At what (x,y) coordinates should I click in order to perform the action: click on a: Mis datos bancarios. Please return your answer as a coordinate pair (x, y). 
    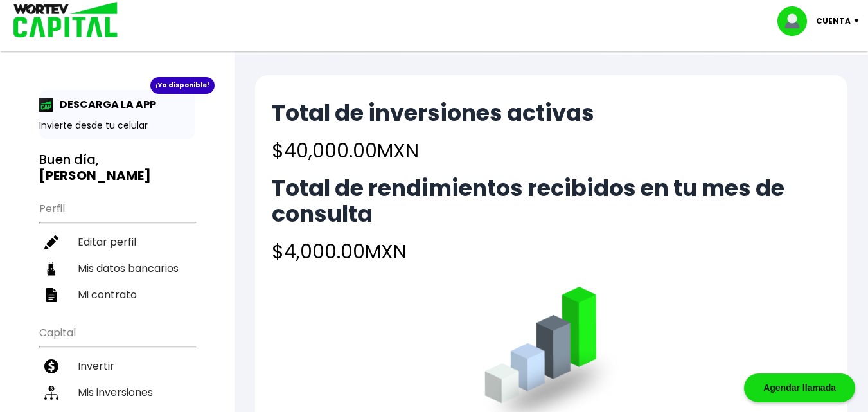
    Looking at the image, I should click on (117, 268).